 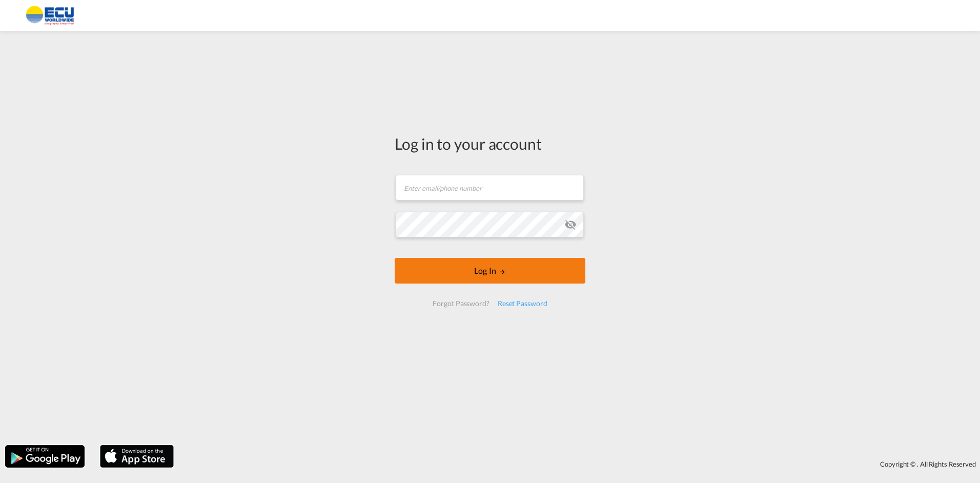 I want to click on input: Enter email/phone number, so click(x=490, y=188).